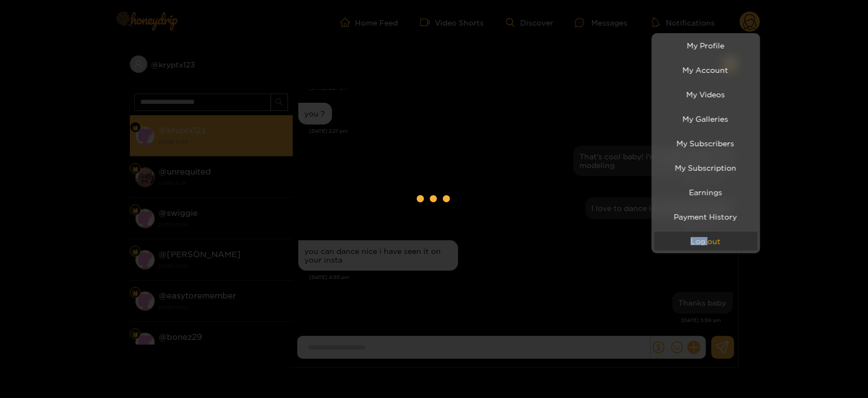 The height and width of the screenshot is (398, 868). Describe the element at coordinates (706, 94) in the screenshot. I see `a: My Videos` at that location.